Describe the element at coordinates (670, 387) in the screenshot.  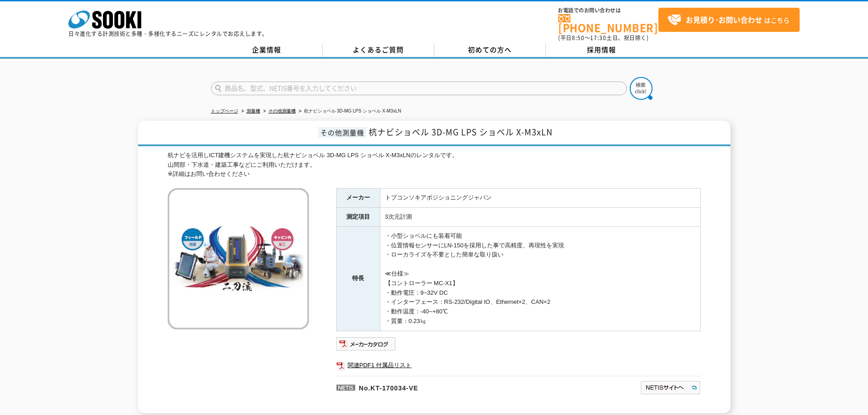
I see `img: NETISサイトへ` at that location.